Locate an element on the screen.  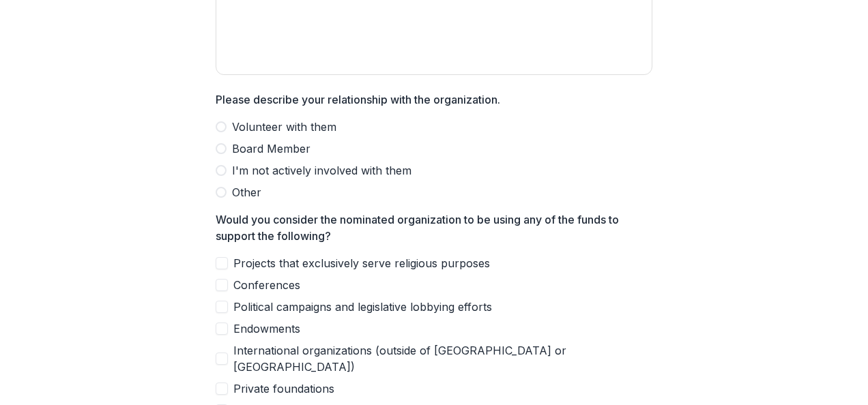
span: Conferences is located at coordinates (266, 286).